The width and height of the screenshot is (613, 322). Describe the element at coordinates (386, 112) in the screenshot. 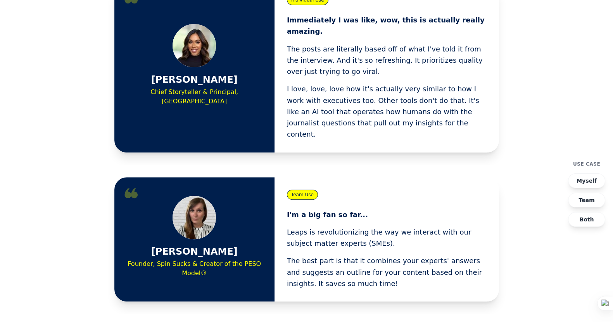

I see `p: I love, love, love how it's actually very similar to how I work with executives too. Other tools ...` at that location.